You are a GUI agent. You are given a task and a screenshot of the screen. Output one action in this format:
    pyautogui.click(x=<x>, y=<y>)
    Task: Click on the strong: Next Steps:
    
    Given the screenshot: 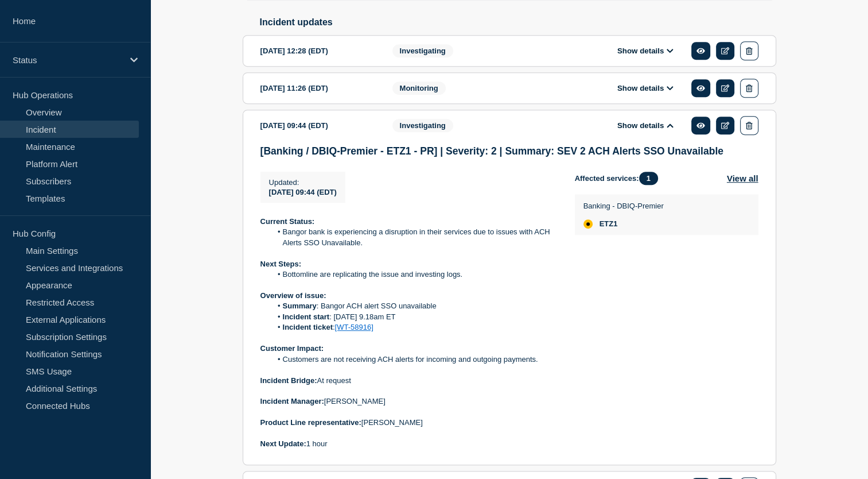 What is the action you would take?
    pyautogui.click(x=281, y=264)
    